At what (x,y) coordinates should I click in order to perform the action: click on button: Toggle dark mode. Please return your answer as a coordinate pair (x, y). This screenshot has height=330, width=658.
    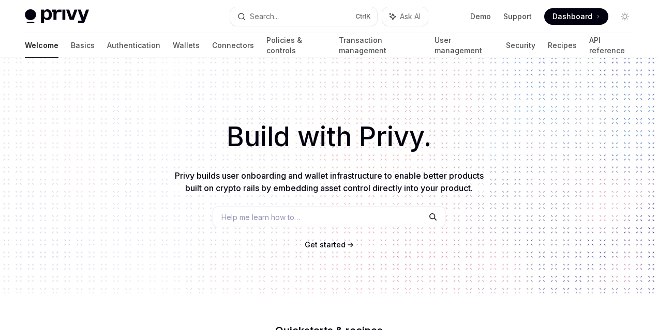
    Looking at the image, I should click on (625, 17).